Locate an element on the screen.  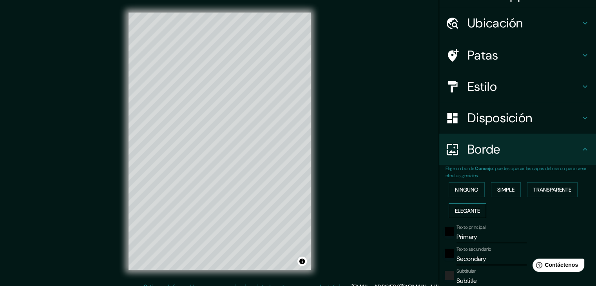
button: Transparente is located at coordinates (552, 190).